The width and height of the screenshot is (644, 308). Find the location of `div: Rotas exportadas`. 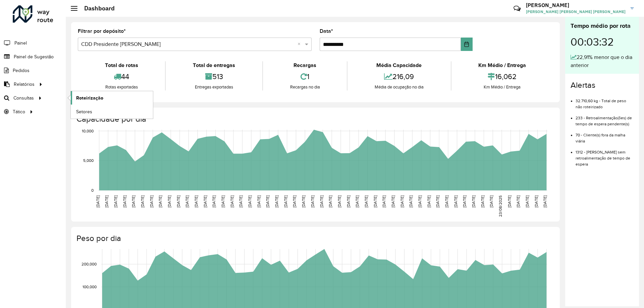

div: Rotas exportadas is located at coordinates (121, 87).